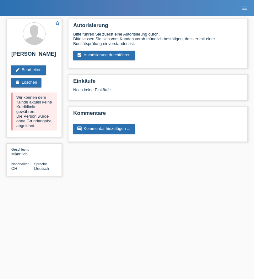  Describe the element at coordinates (26, 83) in the screenshot. I see `a: deleteLöschen` at that location.